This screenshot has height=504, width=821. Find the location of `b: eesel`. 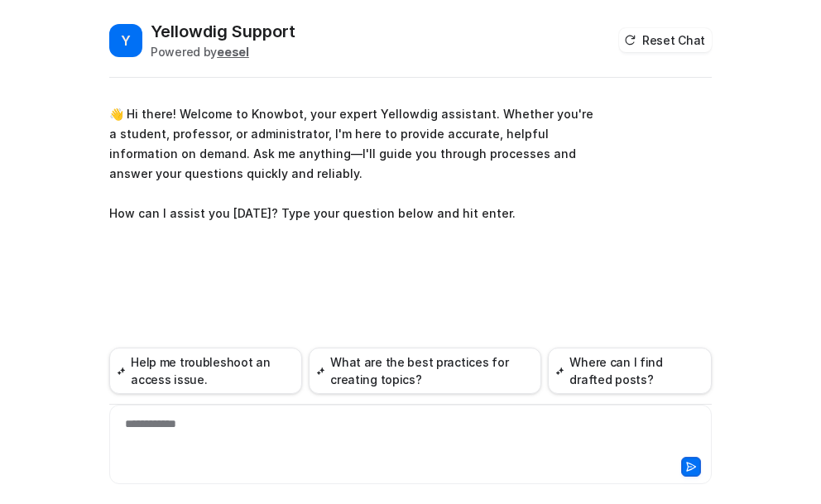

b: eesel is located at coordinates (233, 52).